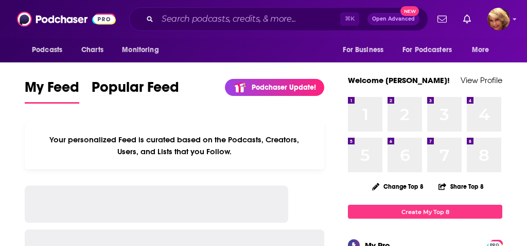 This screenshot has height=246, width=527. What do you see at coordinates (47, 50) in the screenshot?
I see `span: Podcasts` at bounding box center [47, 50].